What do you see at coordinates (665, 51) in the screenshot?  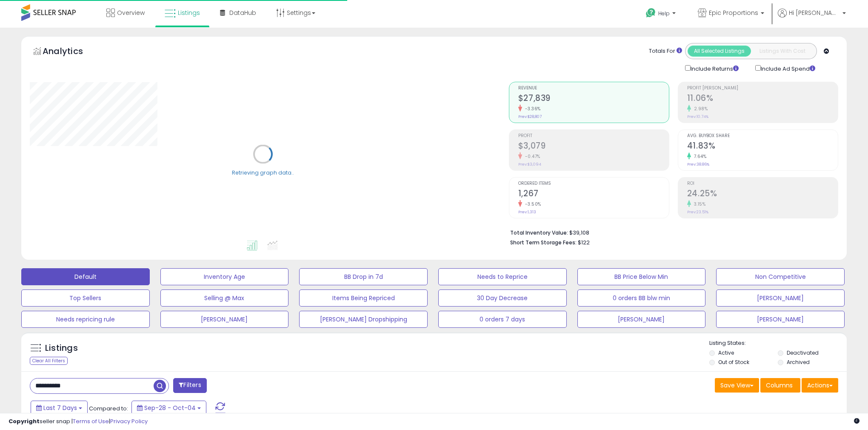 I see `div: Totals For` at bounding box center [665, 51].